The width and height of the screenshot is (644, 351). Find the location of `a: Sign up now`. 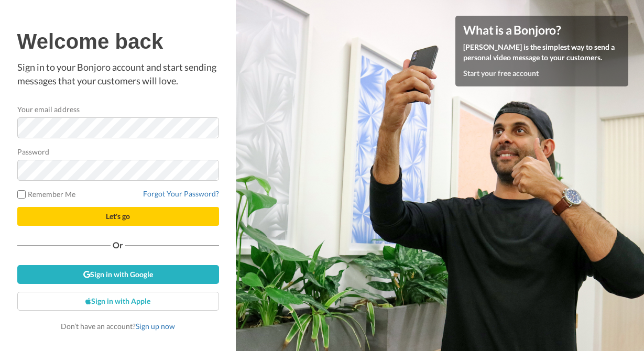

a: Sign up now is located at coordinates (155, 326).